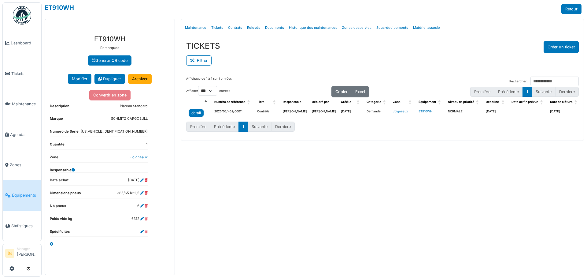 This screenshot has width=587, height=279. I want to click on span: Équipement, so click(428, 102).